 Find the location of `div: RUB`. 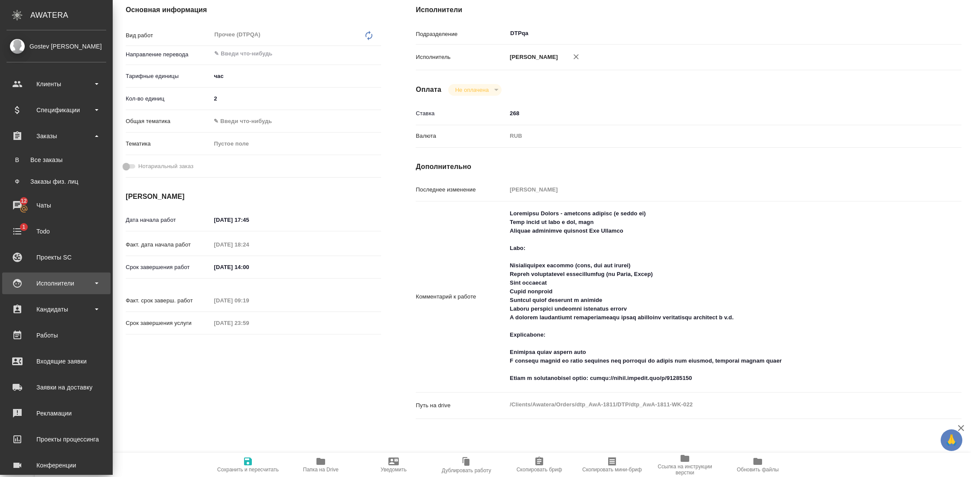

div: RUB is located at coordinates (711, 136).